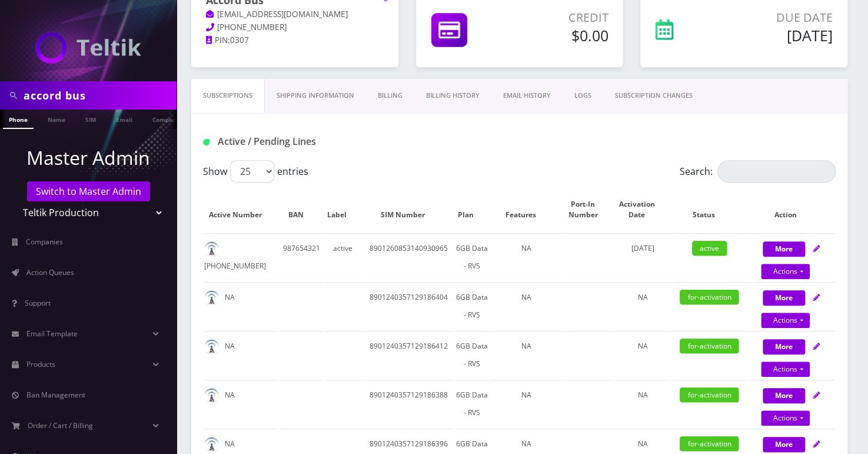 This screenshot has height=454, width=868. I want to click on th: Plan: activate to sort column ascending, so click(471, 210).